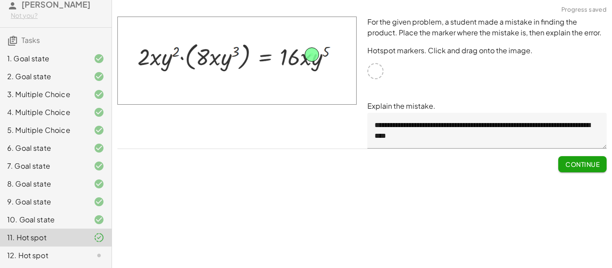  What do you see at coordinates (584, 10) in the screenshot?
I see `span: Progress saved` at bounding box center [584, 10].